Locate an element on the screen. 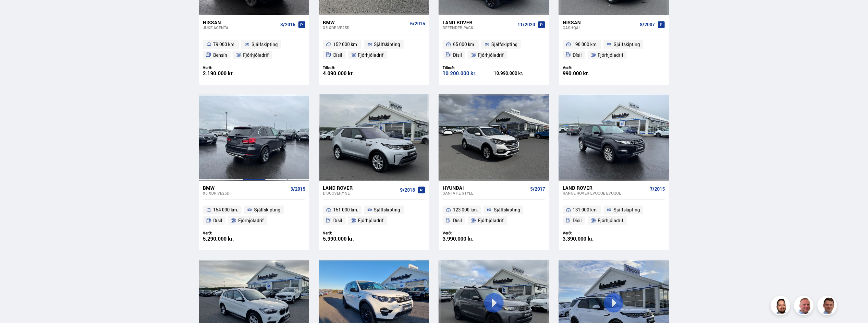 This screenshot has width=868, height=323. a: Nissan Juke ACENTA 3/2016 79 000 km. Sjálfskipting Bensín Fjórhjóladrif Verð: 2.190.000 kr. is located at coordinates (254, 50).